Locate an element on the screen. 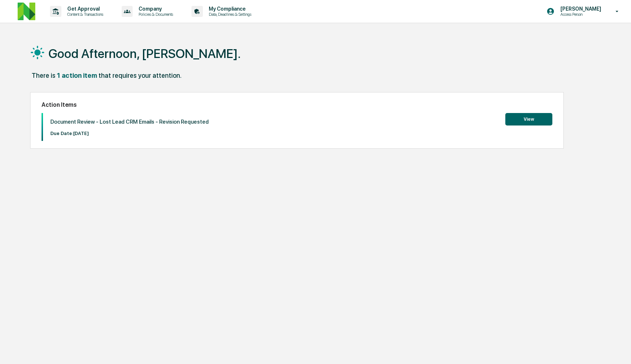  p: Company is located at coordinates (155, 9).